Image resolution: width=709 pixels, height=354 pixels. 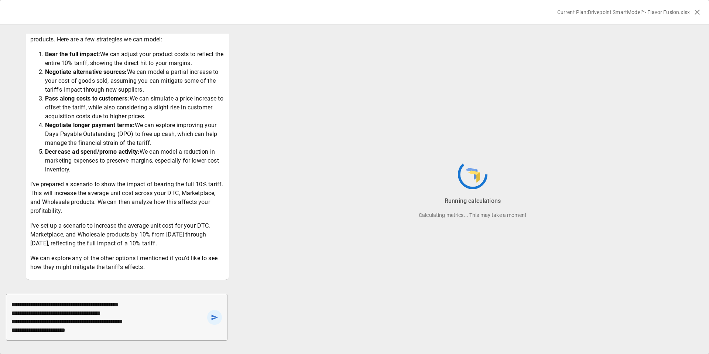 I want to click on strong: Decrease ad spend/promo activity:, so click(x=92, y=151).